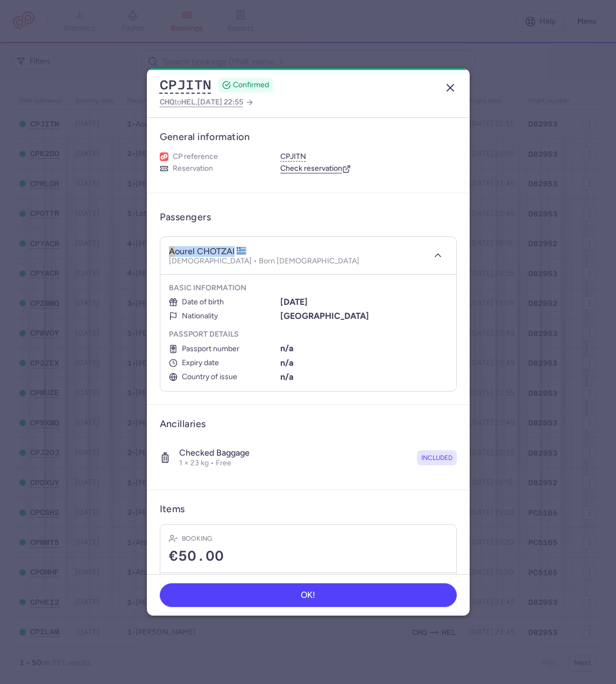 This screenshot has width=616, height=684. Describe the element at coordinates (164, 156) in the screenshot. I see `figure: 1L airline logo` at that location.